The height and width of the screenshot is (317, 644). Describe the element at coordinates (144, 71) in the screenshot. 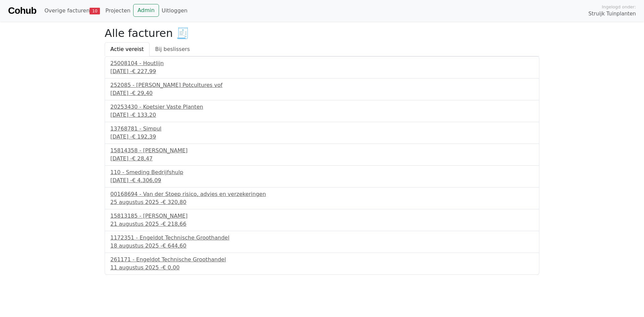

I see `span: € 227,99` at that location.